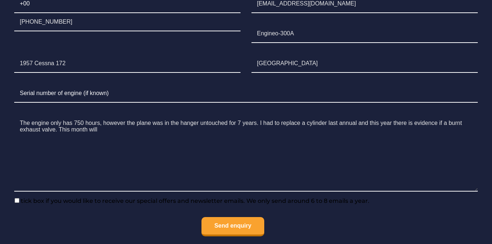  What do you see at coordinates (17, 201) in the screenshot?
I see `input: tick box if you would like to receive our special offers and newsletter emails. We only send arou...` at bounding box center [17, 201].